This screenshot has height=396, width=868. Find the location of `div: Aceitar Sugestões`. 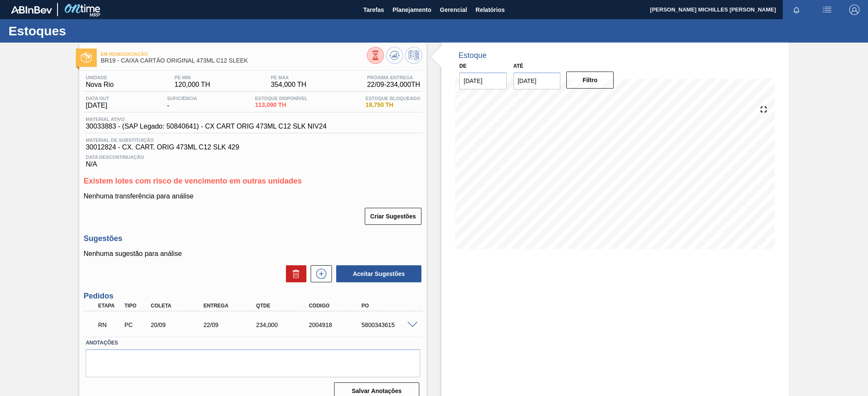

div: Aceitar Sugestões is located at coordinates (377, 274).